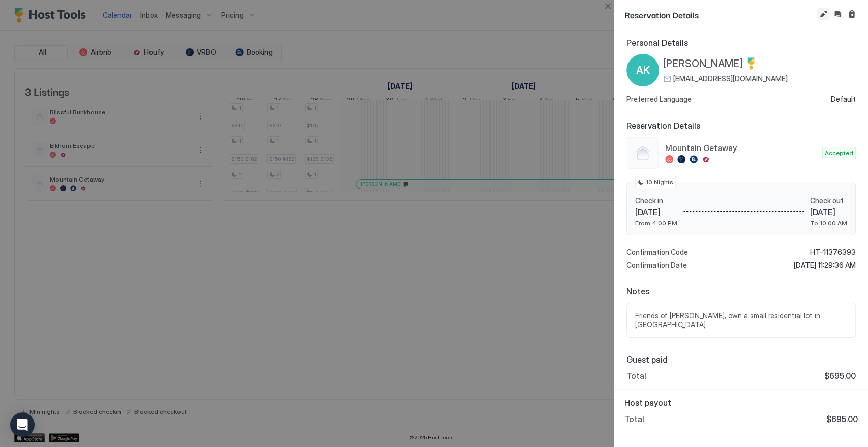  What do you see at coordinates (656, 266) in the screenshot?
I see `span: Confirmation Date` at bounding box center [656, 266].